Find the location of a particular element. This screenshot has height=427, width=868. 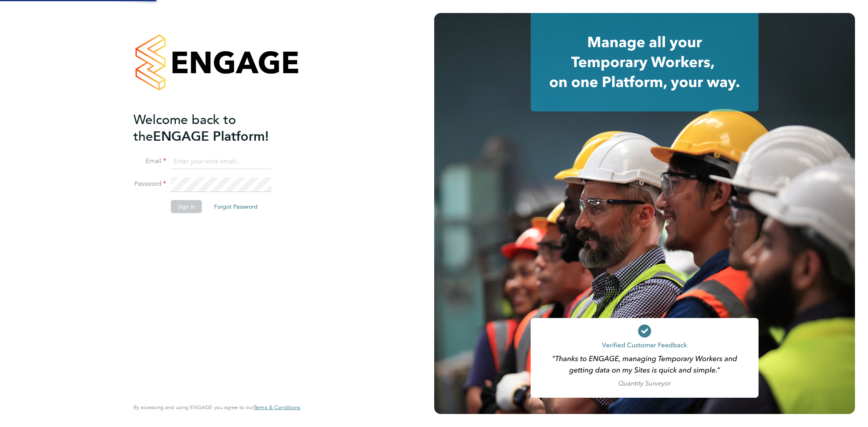

button: Sign In is located at coordinates (187, 207).